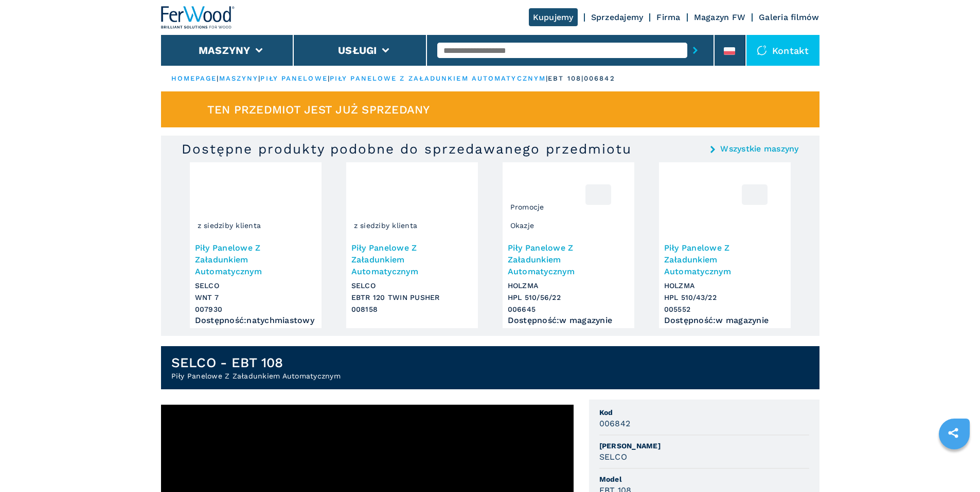 This screenshot has height=492, width=980. Describe the element at coordinates (294, 78) in the screenshot. I see `a: piły panelowe` at that location.